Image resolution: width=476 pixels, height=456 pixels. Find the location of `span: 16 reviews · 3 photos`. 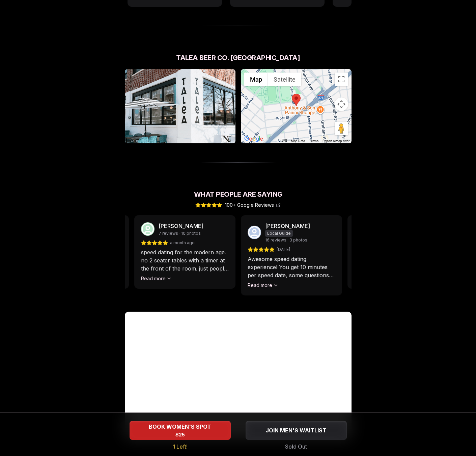

span: 16 reviews · 3 photos is located at coordinates (286, 240).